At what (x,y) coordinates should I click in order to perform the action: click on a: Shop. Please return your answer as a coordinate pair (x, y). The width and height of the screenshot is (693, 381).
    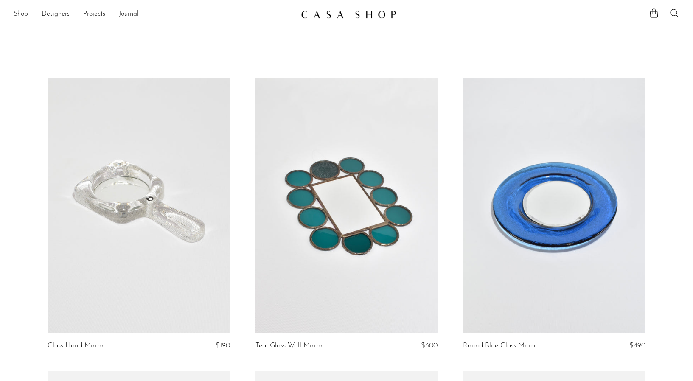
    Looking at the image, I should click on (21, 14).